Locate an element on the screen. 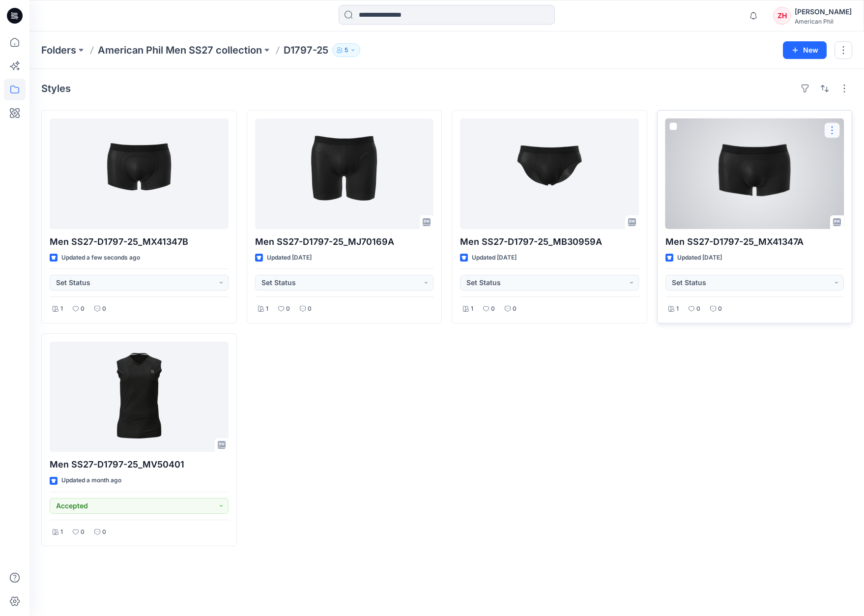 The width and height of the screenshot is (864, 616). p: D1797-25 is located at coordinates (306, 50).